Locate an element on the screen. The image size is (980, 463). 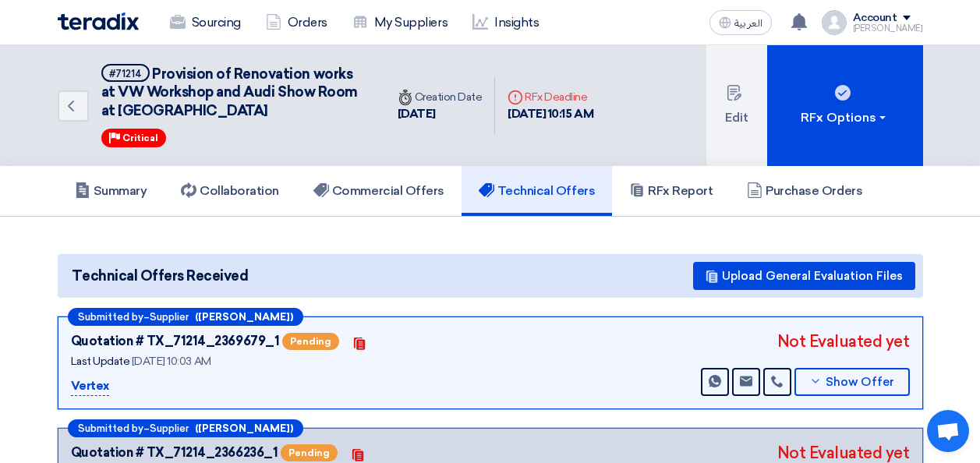
div: RFx Options is located at coordinates (844, 118).